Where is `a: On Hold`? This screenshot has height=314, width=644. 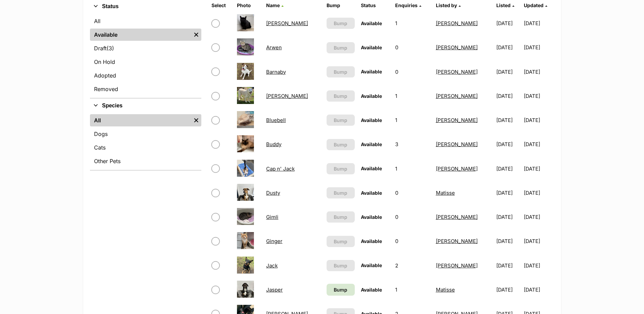
a: On Hold is located at coordinates (146, 62).